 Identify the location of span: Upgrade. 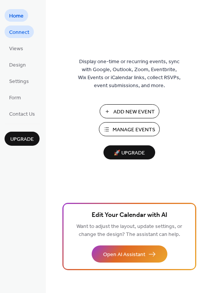
(22, 139).